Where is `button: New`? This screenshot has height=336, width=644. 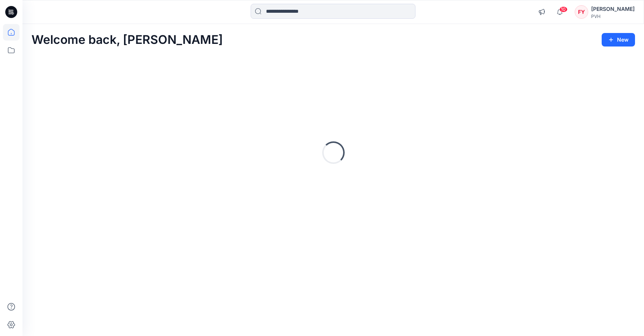
button: New is located at coordinates (619, 40).